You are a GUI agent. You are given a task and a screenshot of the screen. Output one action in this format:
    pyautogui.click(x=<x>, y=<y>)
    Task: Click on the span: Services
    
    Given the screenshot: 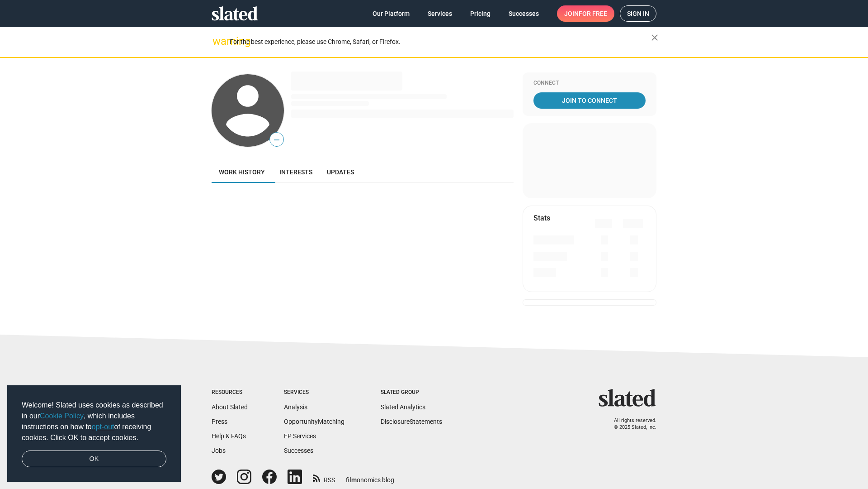 What is the action you would take?
    pyautogui.click(x=440, y=13)
    